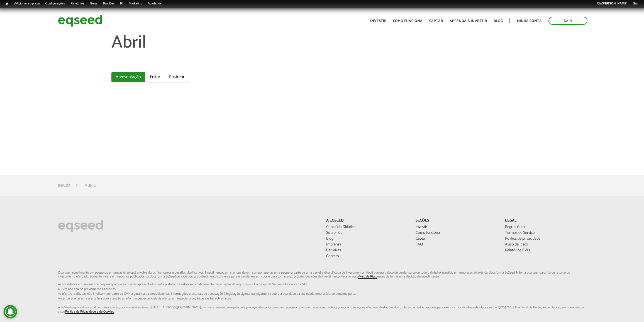  Describe the element at coordinates (322, 51) in the screenshot. I see `h1: Abril` at that location.